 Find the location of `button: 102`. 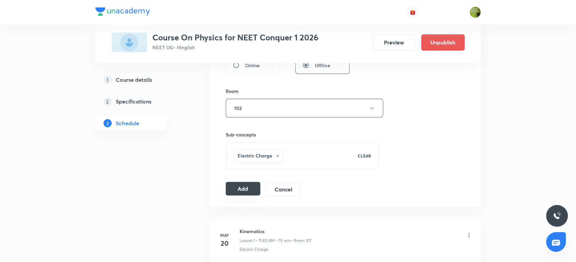

button: 102 is located at coordinates (305, 108).